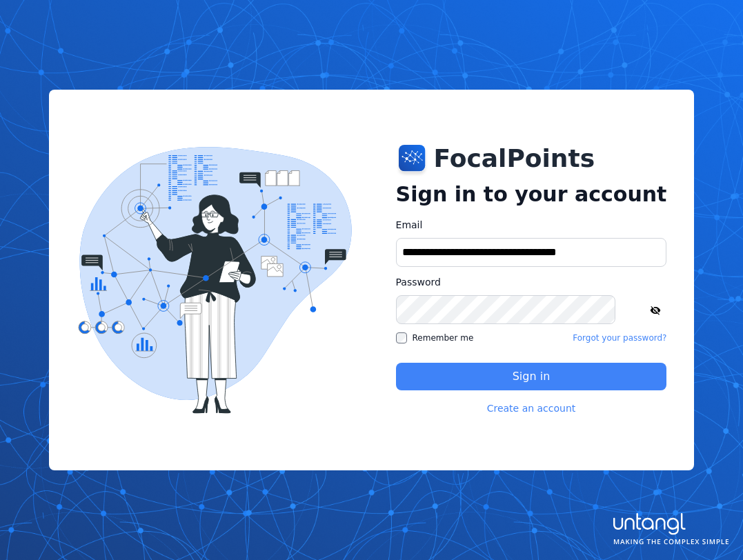  What do you see at coordinates (531, 194) in the screenshot?
I see `h2: Sign in to your account` at bounding box center [531, 194].